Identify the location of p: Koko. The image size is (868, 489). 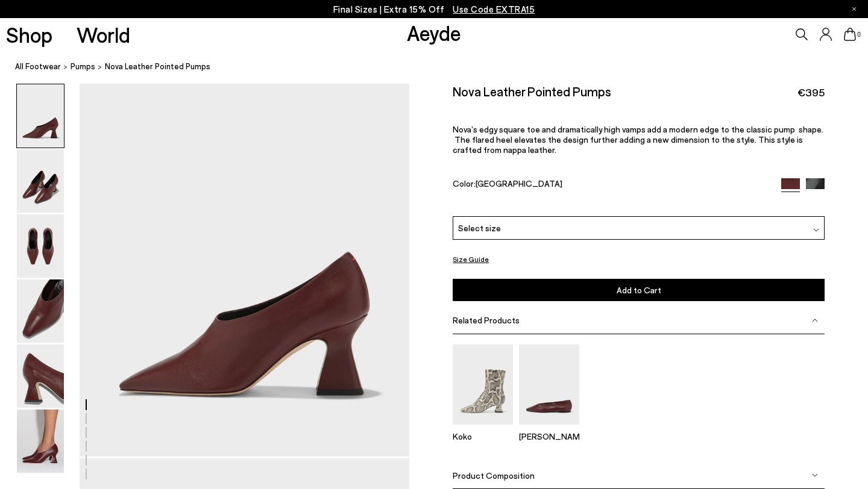
(482, 437).